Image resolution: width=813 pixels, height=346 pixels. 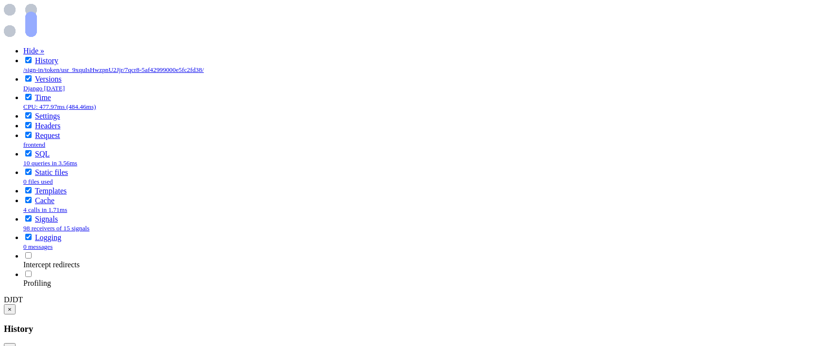 I want to click on a: Signals98 receivers of 15 signals, so click(x=56, y=223).